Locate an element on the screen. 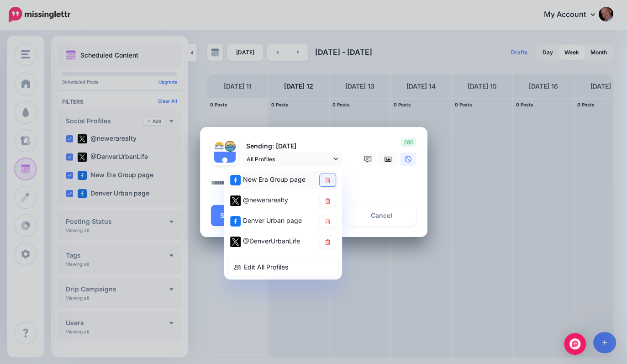 Image resolution: width=627 pixels, height=364 pixels. a: Cancel is located at coordinates (381, 216).